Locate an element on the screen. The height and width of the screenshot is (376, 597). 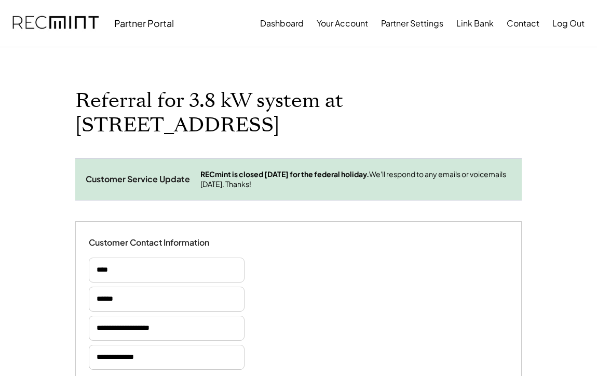
button: Contact is located at coordinates (523, 23).